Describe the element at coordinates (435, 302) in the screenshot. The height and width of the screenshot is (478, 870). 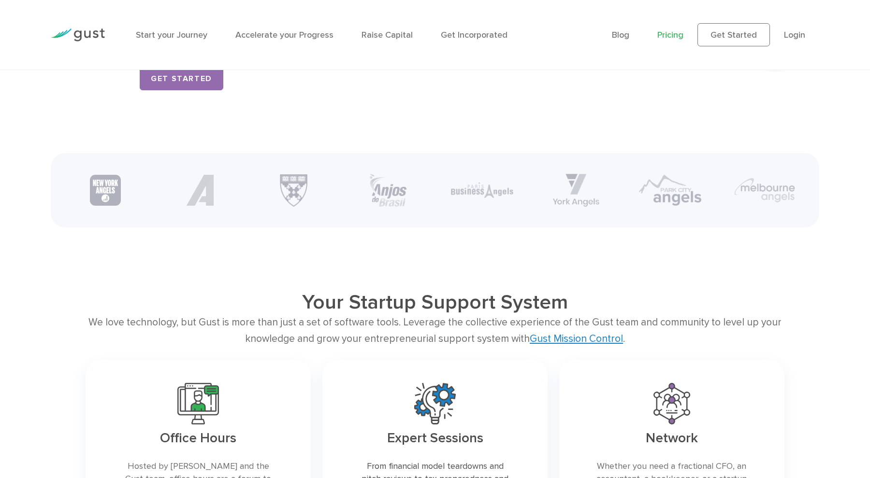
I see `h2: Your Startup Support System` at that location.